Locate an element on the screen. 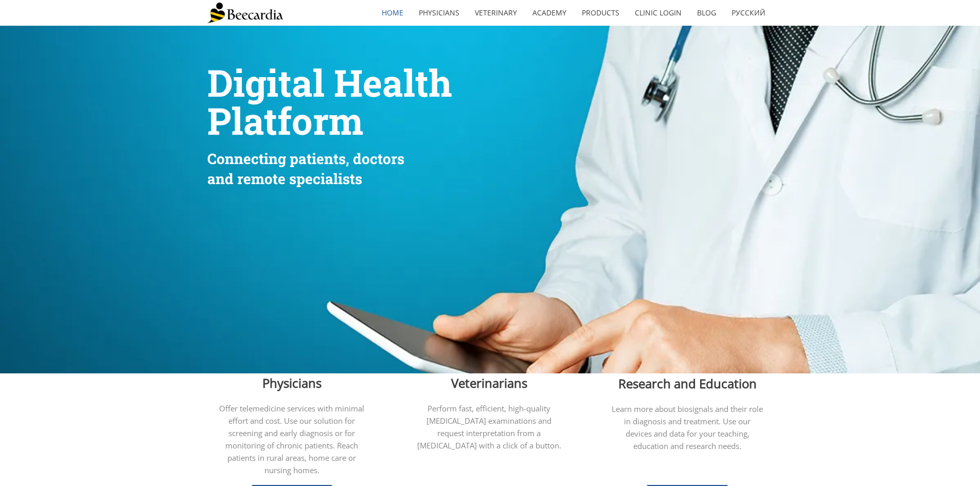 The image size is (980, 486). a: Blog is located at coordinates (706, 13).